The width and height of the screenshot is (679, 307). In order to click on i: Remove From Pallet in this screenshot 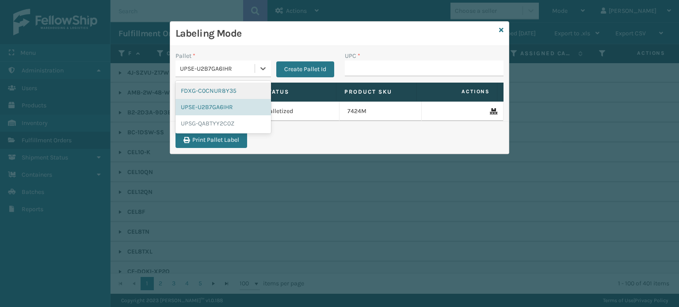, I will do `click(492, 111)`.